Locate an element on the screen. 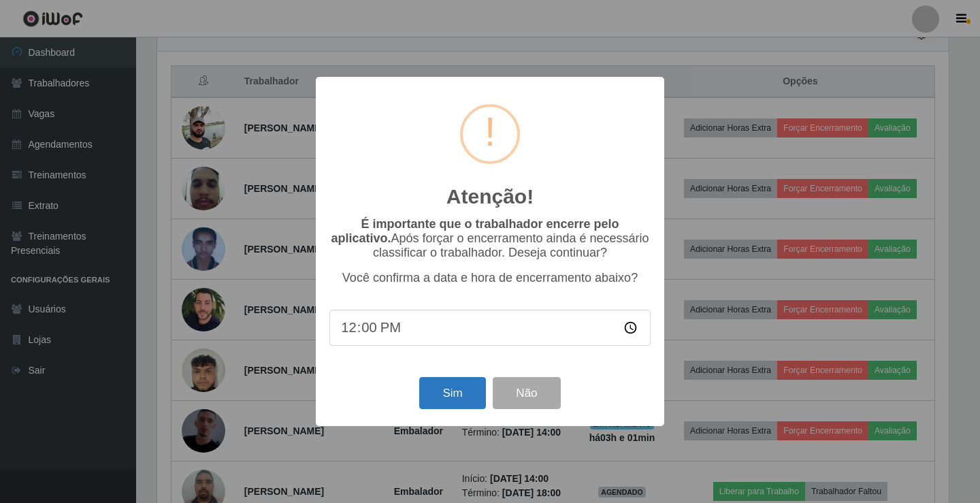 This screenshot has height=503, width=980. b: É importante que o trabalhador encerre pelo aplicativo. is located at coordinates (474, 231).